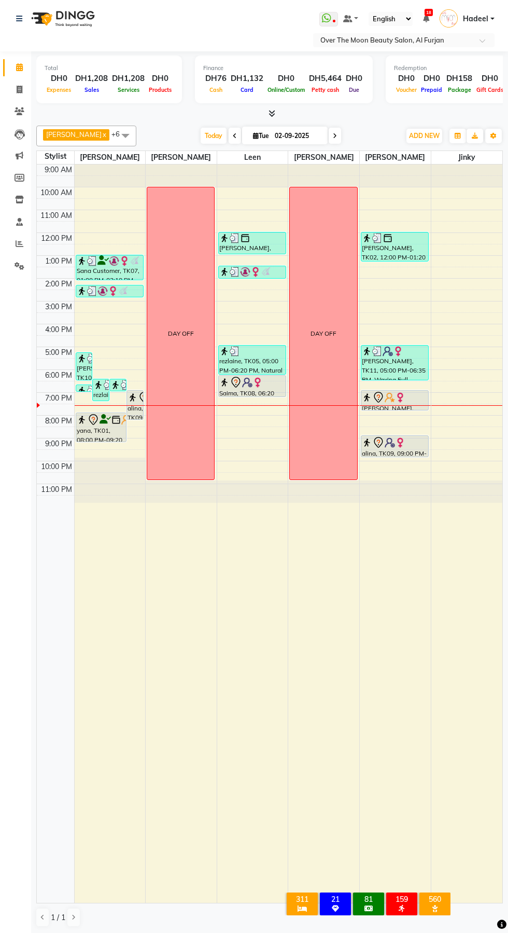 Image resolution: width=508 pixels, height=933 pixels. What do you see at coordinates (104, 134) in the screenshot?
I see `a: x` at bounding box center [104, 134].